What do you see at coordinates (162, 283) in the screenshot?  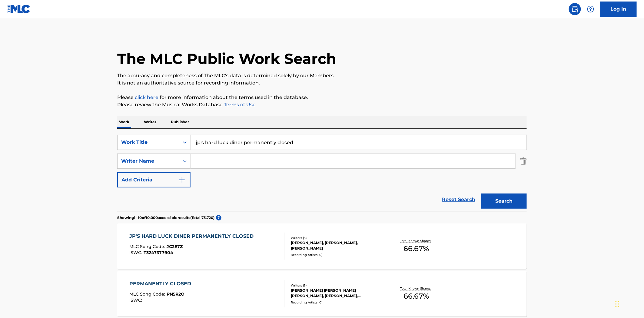 I see `div: PERMANENTLY CLOSED` at bounding box center [162, 283].